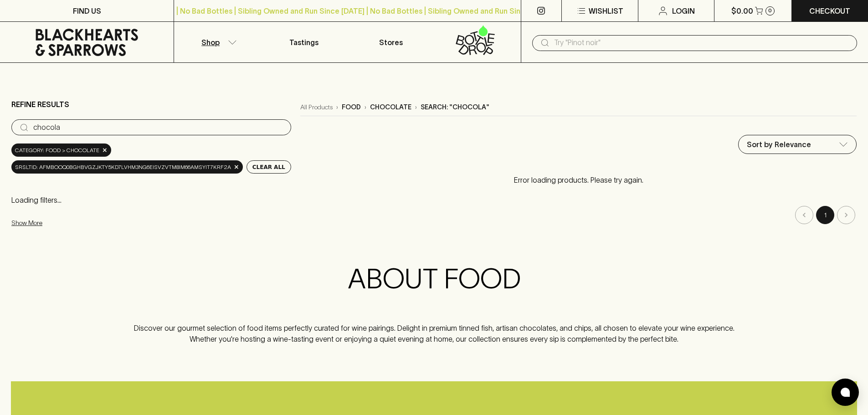  Describe the element at coordinates (159, 128) in the screenshot. I see `input: Try “Pinot noir”` at that location.